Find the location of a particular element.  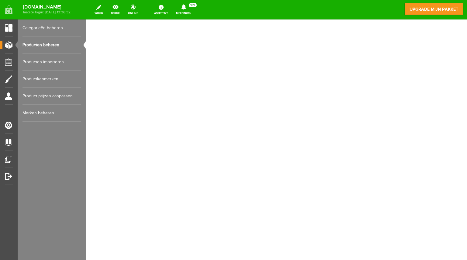

a: Producten beheren is located at coordinates (52, 45).